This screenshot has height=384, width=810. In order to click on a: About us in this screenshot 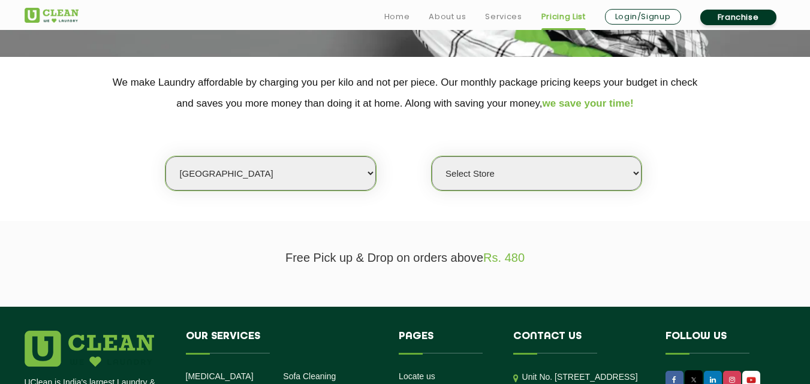, I will do `click(447, 17)`.